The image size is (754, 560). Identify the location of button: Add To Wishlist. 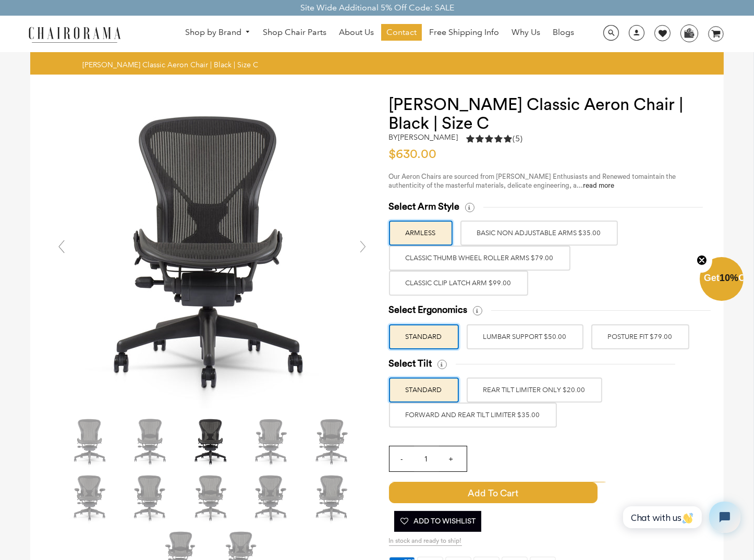
(437, 521).